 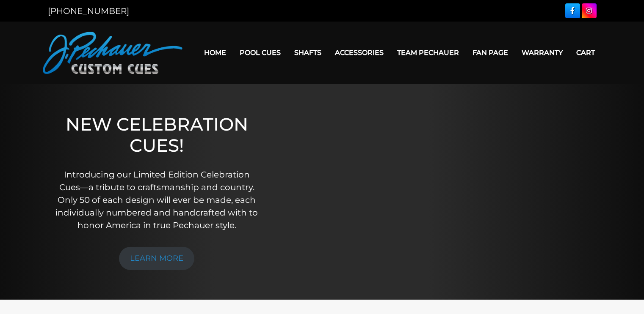 I want to click on a: LEARN MORE, so click(x=156, y=258).